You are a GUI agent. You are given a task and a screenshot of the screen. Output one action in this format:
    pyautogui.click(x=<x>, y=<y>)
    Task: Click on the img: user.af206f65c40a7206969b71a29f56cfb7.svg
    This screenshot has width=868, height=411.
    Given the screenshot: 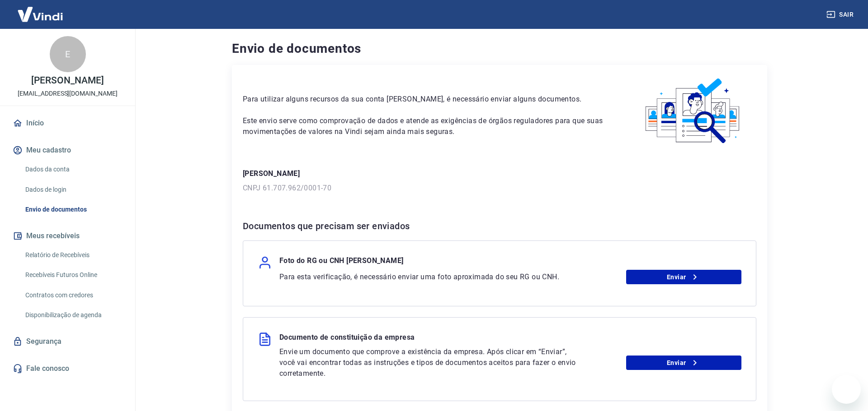 What is the action you would take?
    pyautogui.click(x=265, y=263)
    